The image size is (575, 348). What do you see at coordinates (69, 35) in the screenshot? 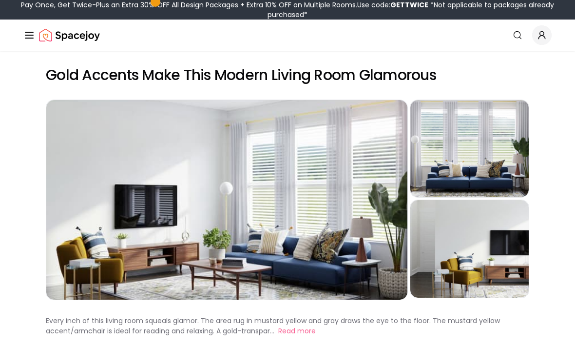
I see `a: Spacejoy` at bounding box center [69, 35].